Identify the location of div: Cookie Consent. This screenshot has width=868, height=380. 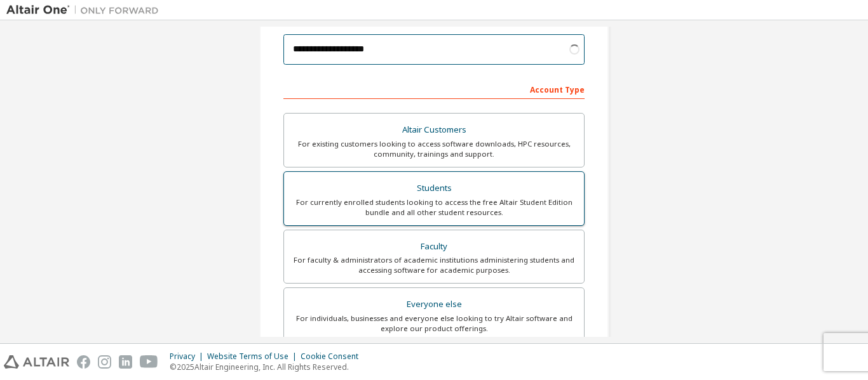
(333, 356).